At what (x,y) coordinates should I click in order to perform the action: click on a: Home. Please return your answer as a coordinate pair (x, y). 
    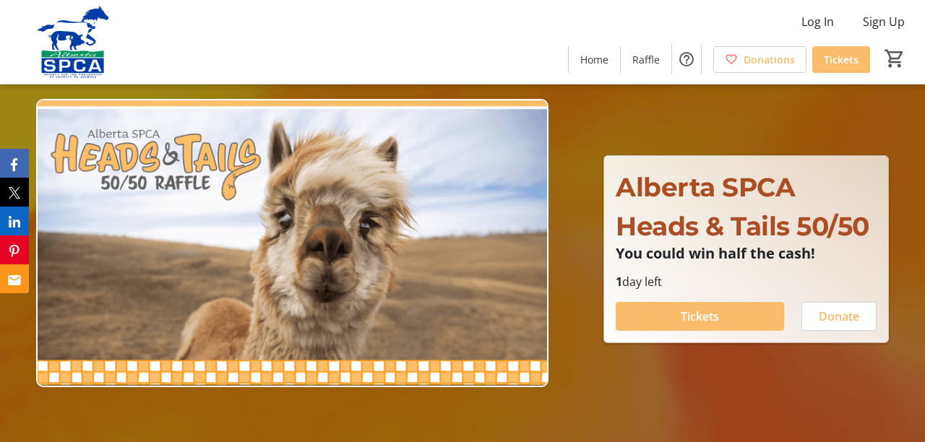
    Looking at the image, I should click on (594, 59).